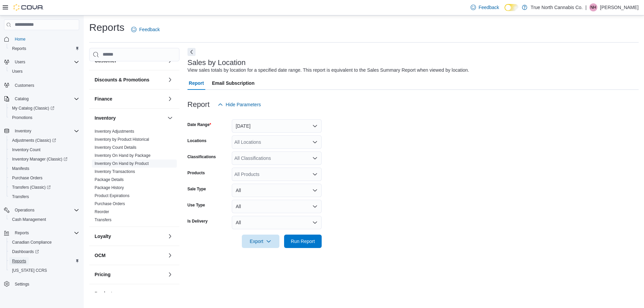 The height and width of the screenshot is (308, 644). Describe the element at coordinates (44, 197) in the screenshot. I see `button: Transfers` at that location.